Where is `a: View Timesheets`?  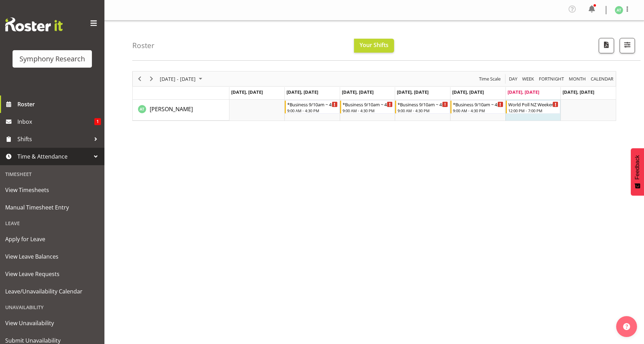
a: View Timesheets is located at coordinates (52, 190).